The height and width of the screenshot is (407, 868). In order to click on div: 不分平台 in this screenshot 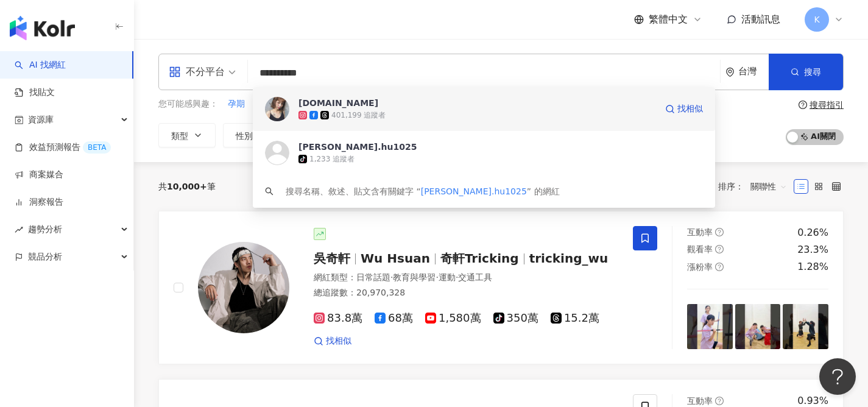, I will do `click(197, 72)`.